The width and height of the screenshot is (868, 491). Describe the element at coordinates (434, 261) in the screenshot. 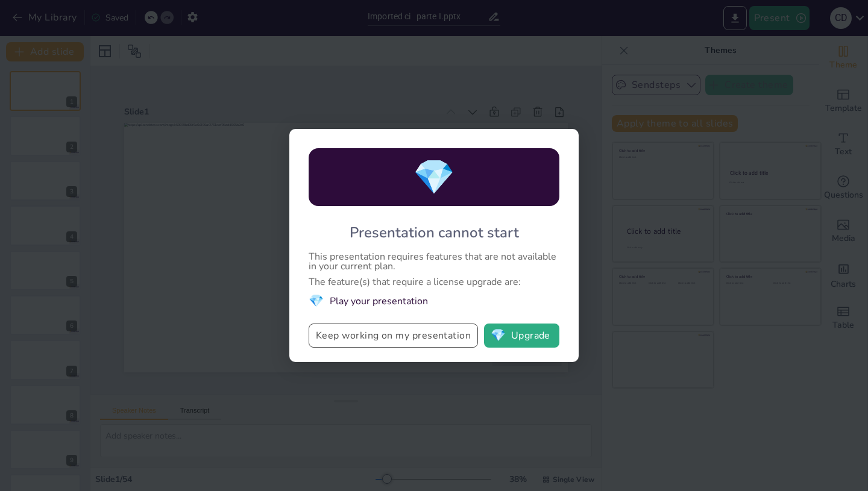

I see `div: This presentation requires features that are not available in your current plan.` at that location.